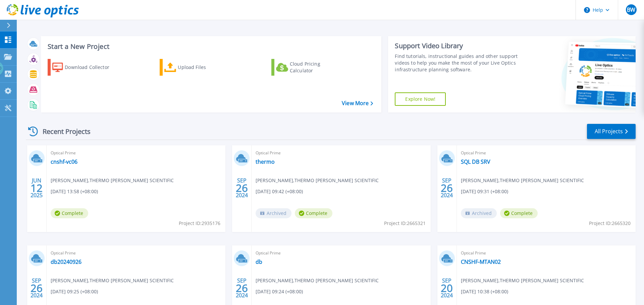 The width and height of the screenshot is (644, 305). I want to click on span: Project ID: 2665320, so click(609, 224).